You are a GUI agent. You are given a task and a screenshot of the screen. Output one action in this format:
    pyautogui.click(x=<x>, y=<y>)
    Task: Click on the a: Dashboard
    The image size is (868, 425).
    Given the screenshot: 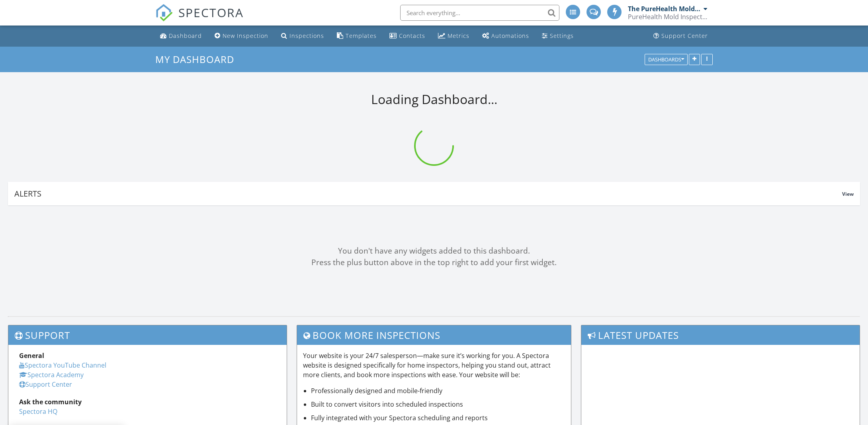 What is the action you would take?
    pyautogui.click(x=181, y=36)
    